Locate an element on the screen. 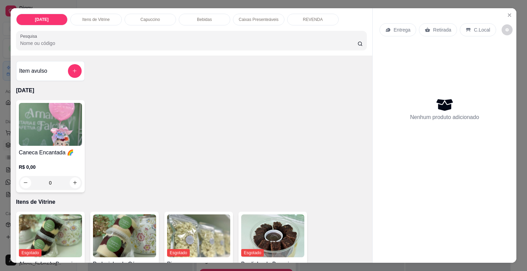 The height and width of the screenshot is (271, 527). label: Pesquisa is located at coordinates (30, 36).